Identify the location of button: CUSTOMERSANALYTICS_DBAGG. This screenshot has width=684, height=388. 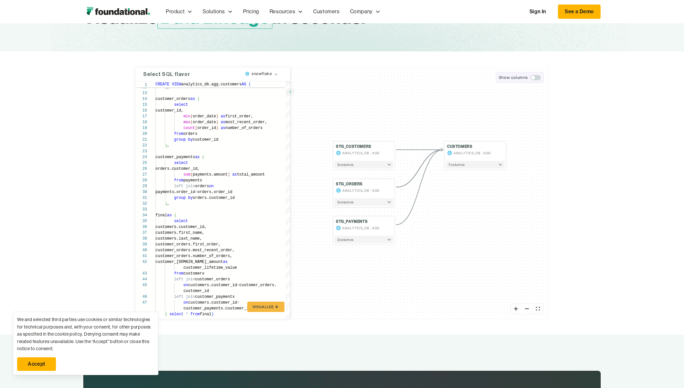
(475, 150).